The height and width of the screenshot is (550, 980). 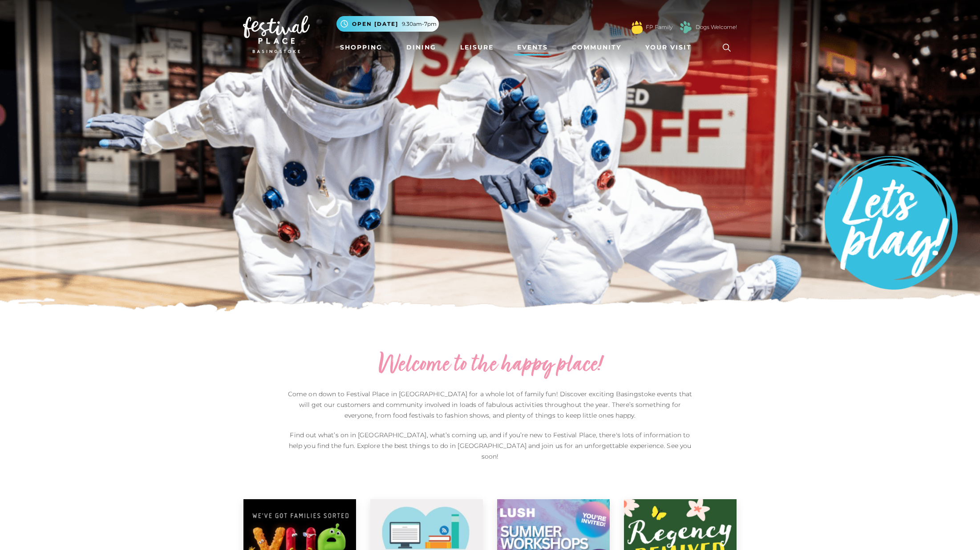 What do you see at coordinates (421, 47) in the screenshot?
I see `a: Dining` at bounding box center [421, 47].